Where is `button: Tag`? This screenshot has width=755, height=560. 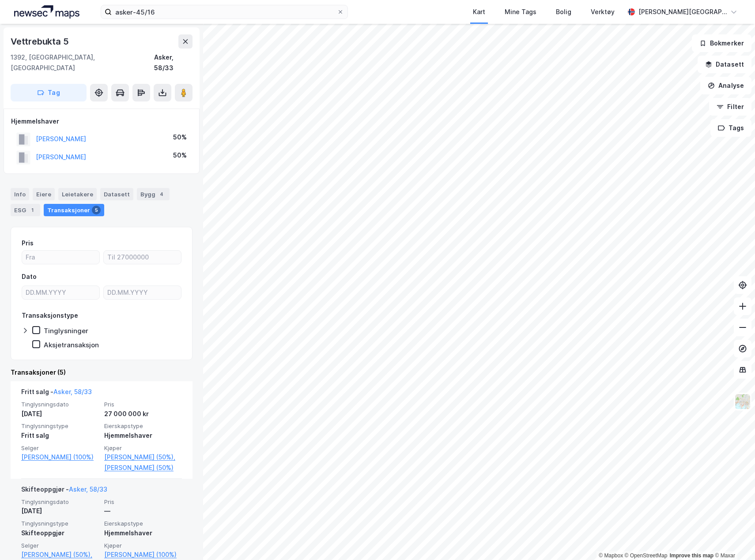 button: Tag is located at coordinates (49, 92).